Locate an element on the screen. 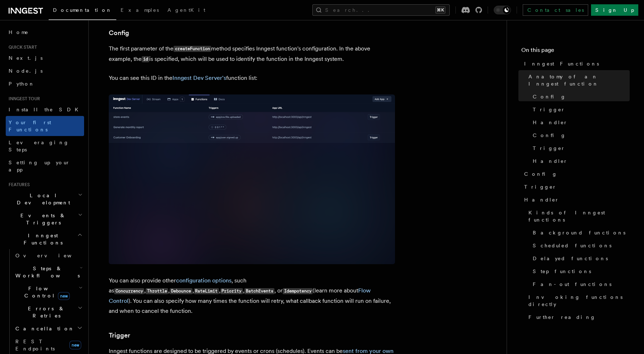  code: Idempotency is located at coordinates (298, 291).